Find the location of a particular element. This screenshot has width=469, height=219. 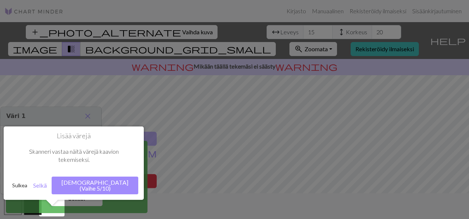

div: Lisää värejä is located at coordinates (74, 163).